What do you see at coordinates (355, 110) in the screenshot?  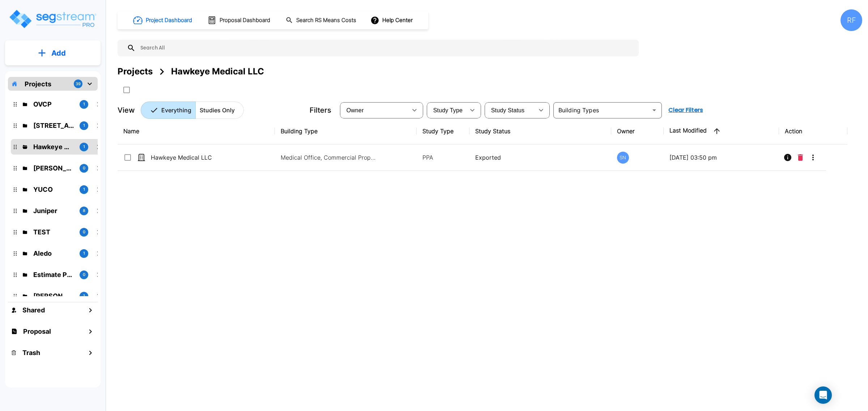 I see `span: Owner` at bounding box center [355, 110].